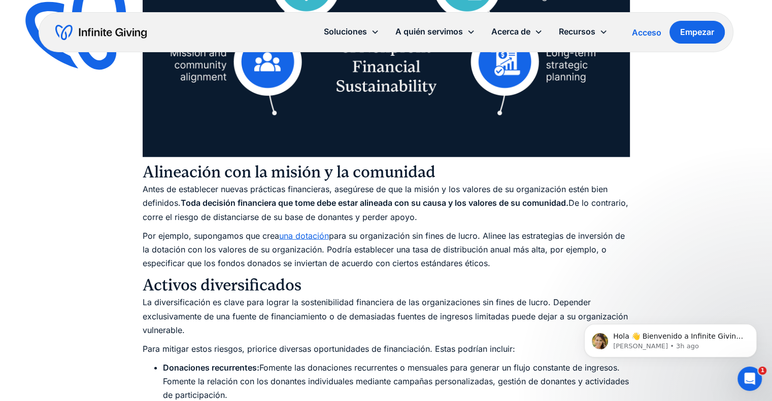 The width and height of the screenshot is (772, 401). Describe the element at coordinates (577, 31) in the screenshot. I see `font: Recursos` at that location.